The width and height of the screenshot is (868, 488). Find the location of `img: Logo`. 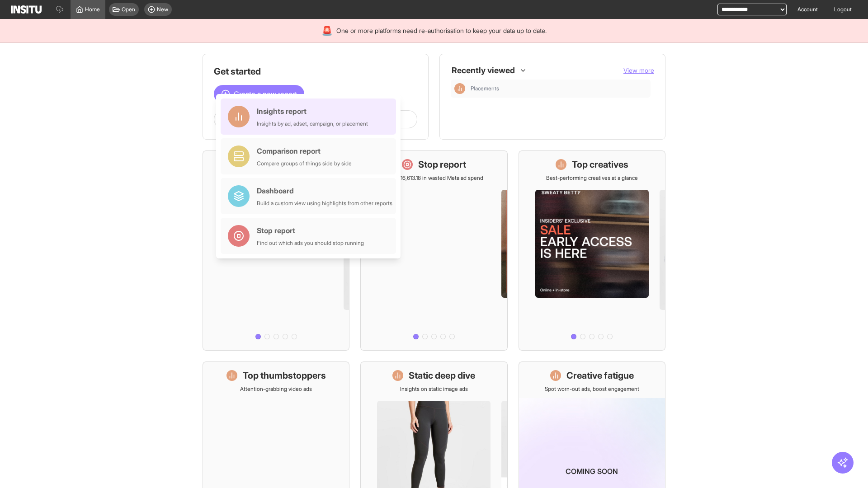

img: Logo is located at coordinates (27, 9).